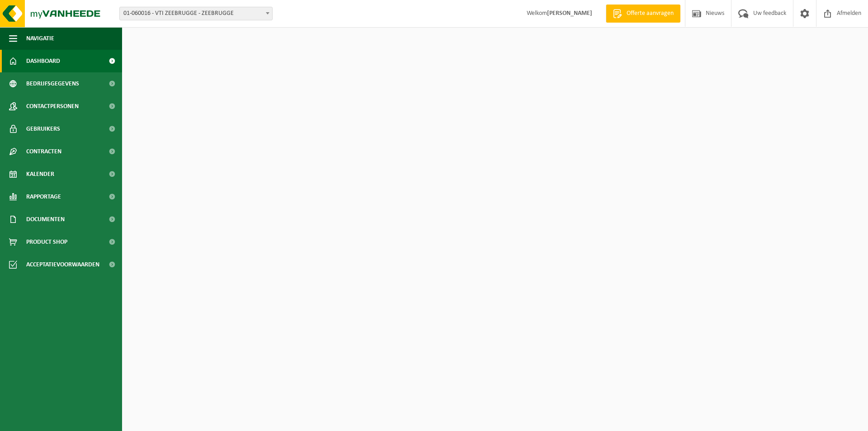 This screenshot has height=431, width=868. What do you see at coordinates (52, 84) in the screenshot?
I see `span: Bedrijfsgegevens` at bounding box center [52, 84].